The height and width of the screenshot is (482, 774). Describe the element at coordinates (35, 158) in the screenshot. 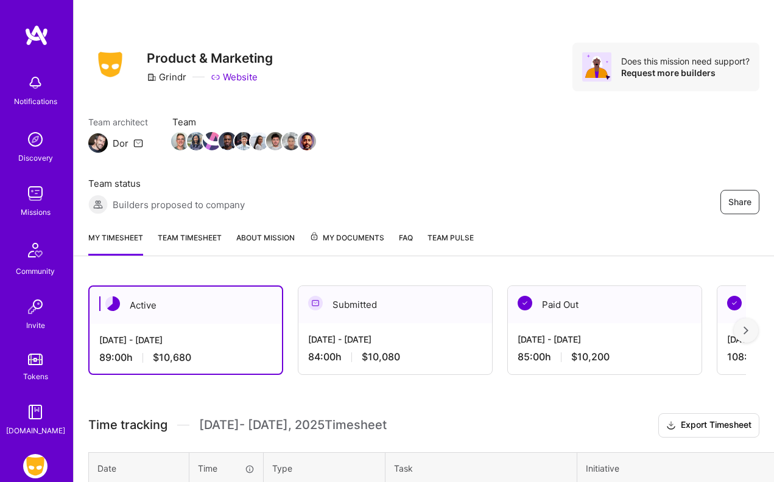

I see `div: Discovery` at that location.